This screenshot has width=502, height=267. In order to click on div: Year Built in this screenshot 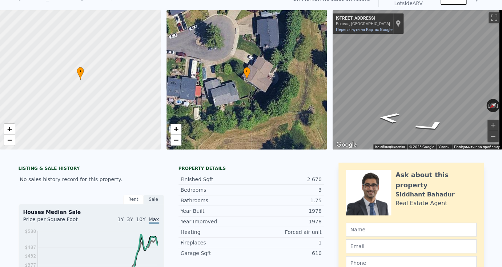, I will do `click(216, 211)`.